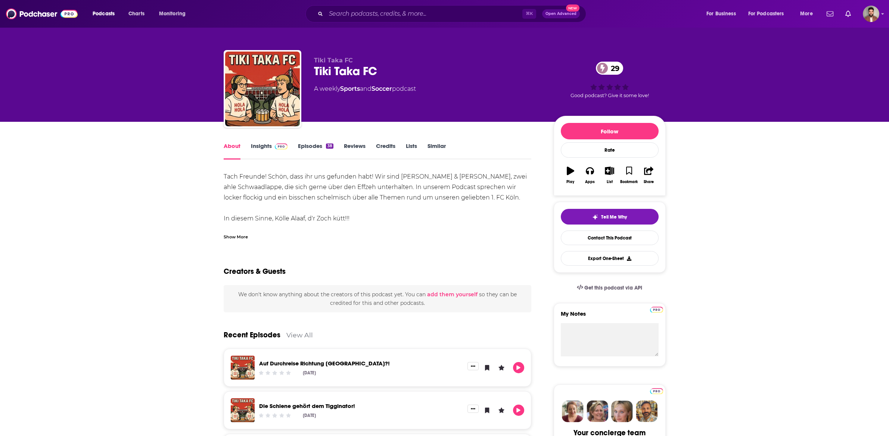  I want to click on button: Open AdvancedNew, so click(561, 14).